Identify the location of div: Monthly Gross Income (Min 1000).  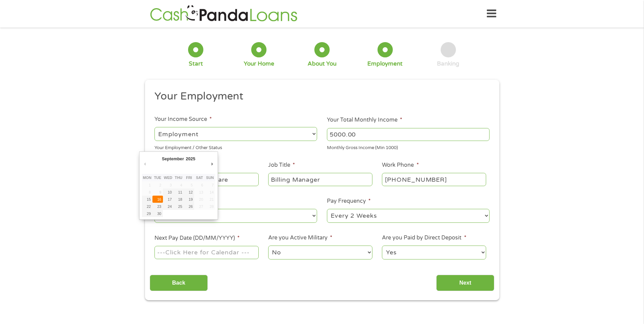
(408, 147).